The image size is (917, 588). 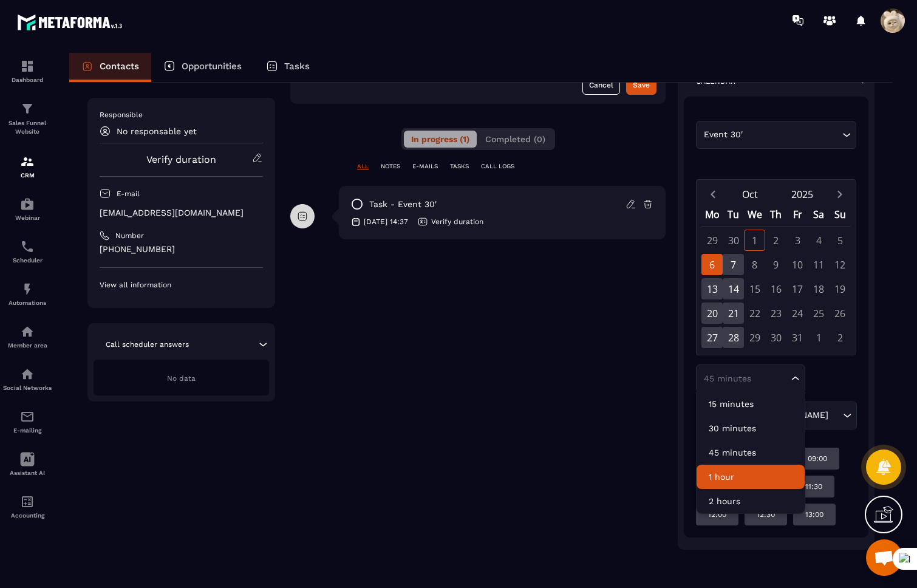 What do you see at coordinates (27, 421) in the screenshot?
I see `a: emailemailE-mailing` at bounding box center [27, 421].